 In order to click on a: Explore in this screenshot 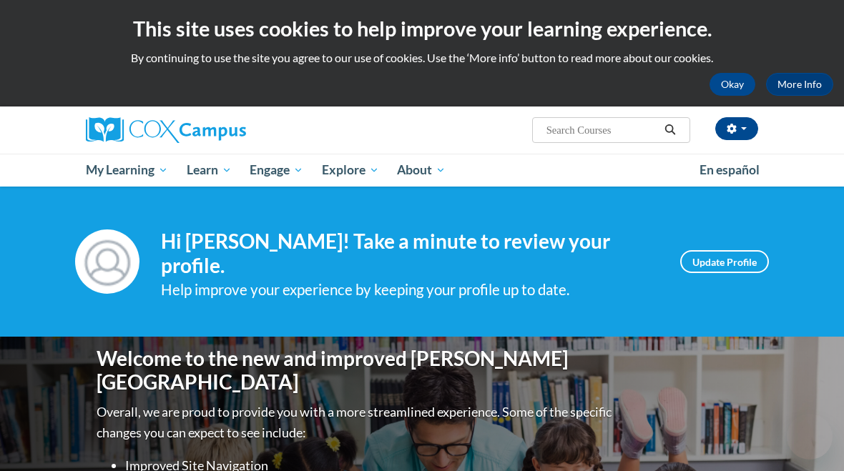, I will do `click(350, 170)`.